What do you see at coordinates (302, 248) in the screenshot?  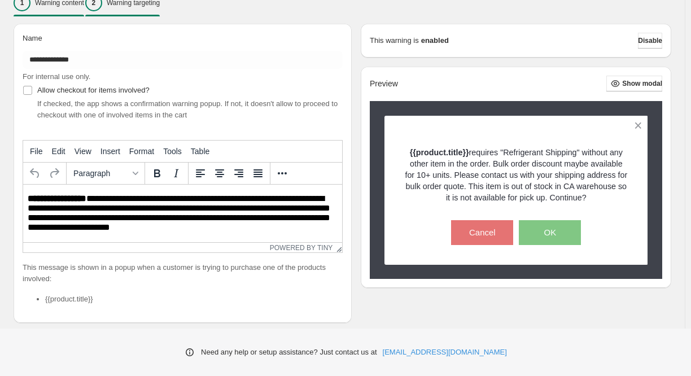 I see `a: Powered by Tiny` at bounding box center [302, 248].